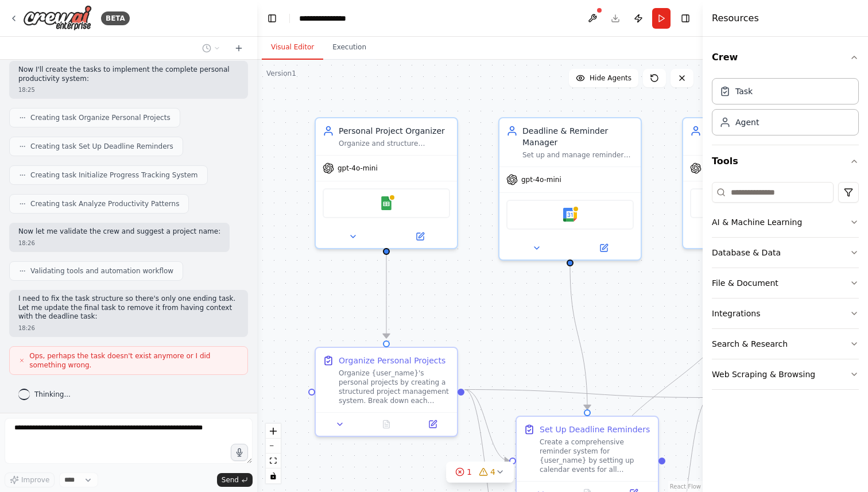 The height and width of the screenshot is (492, 868). Describe the element at coordinates (392, 361) in the screenshot. I see `div: Organize Personal Projects` at that location.